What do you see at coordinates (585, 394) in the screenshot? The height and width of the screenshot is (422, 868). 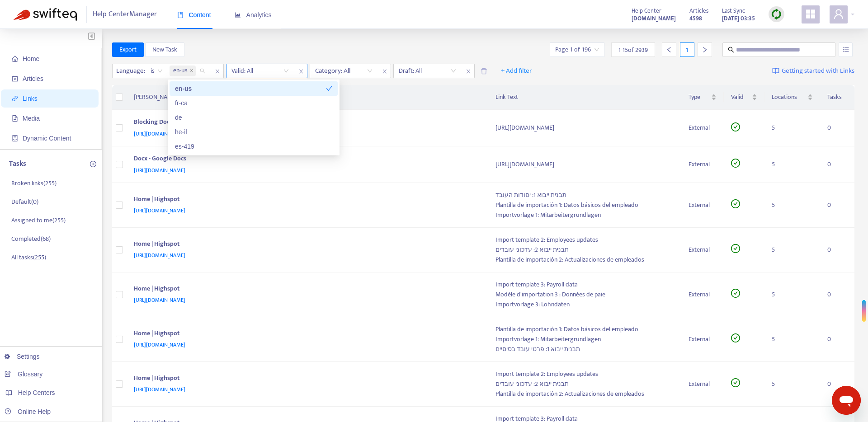 I see `div: Plantilla de importación 2: Actualizaciones de empleados` at bounding box center [585, 394].